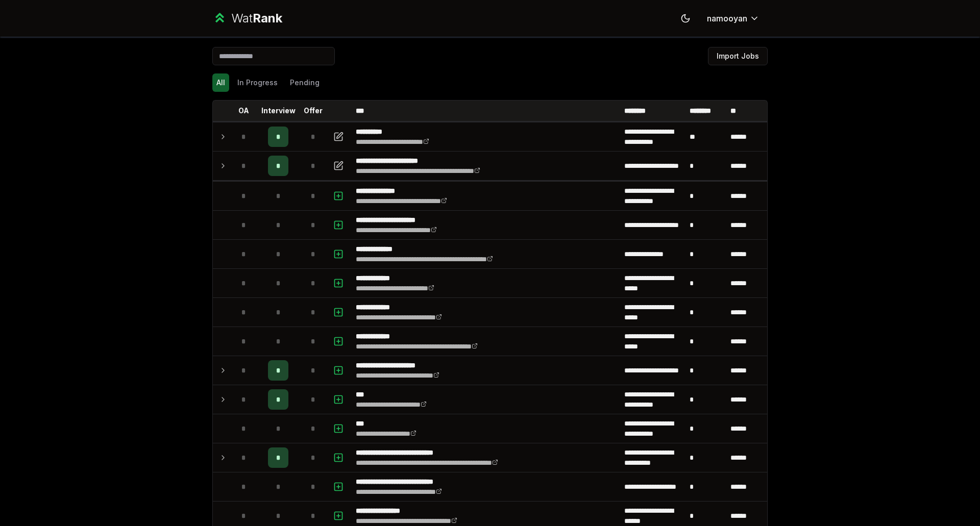  What do you see at coordinates (247, 18) in the screenshot?
I see `a: WatRank` at bounding box center [247, 18].